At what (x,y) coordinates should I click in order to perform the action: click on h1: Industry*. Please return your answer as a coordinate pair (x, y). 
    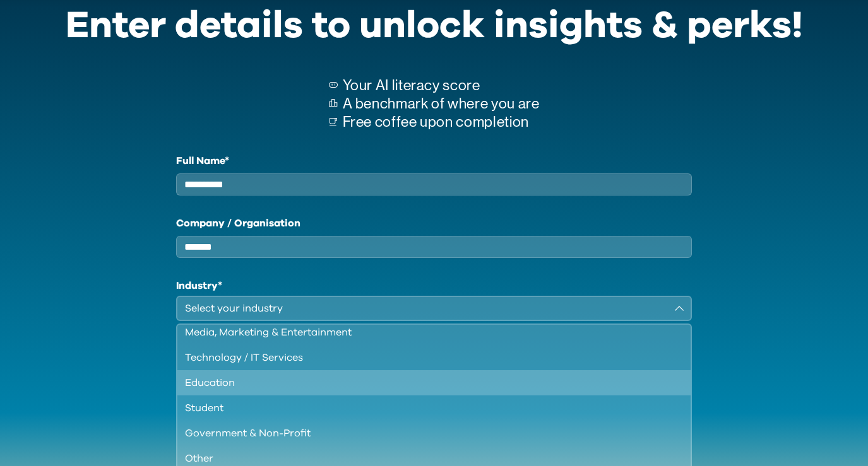
    Looking at the image, I should click on (434, 286).